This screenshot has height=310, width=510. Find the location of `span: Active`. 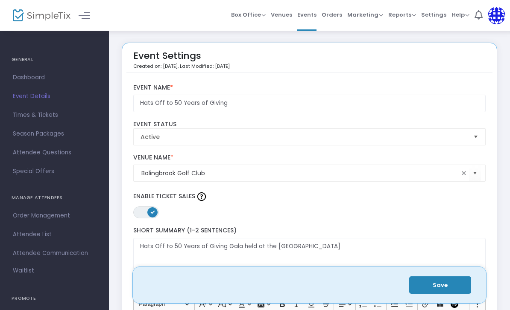

span: Active is located at coordinates (304, 137).